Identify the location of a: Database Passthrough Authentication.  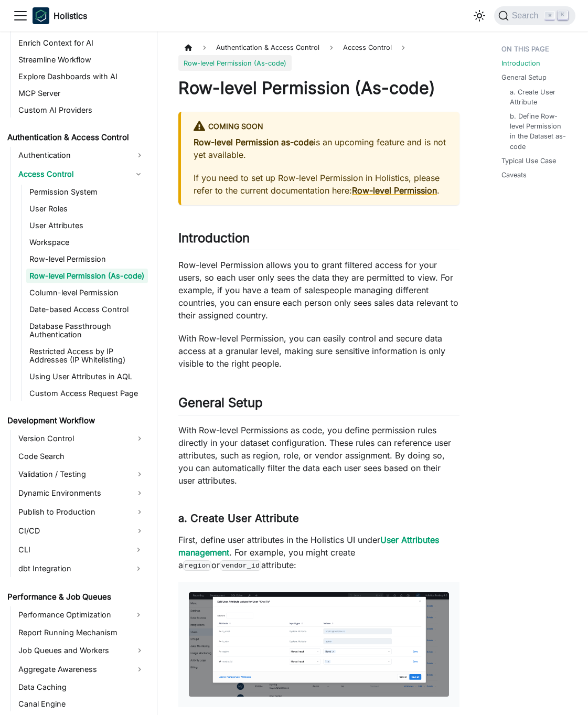
(87, 331).